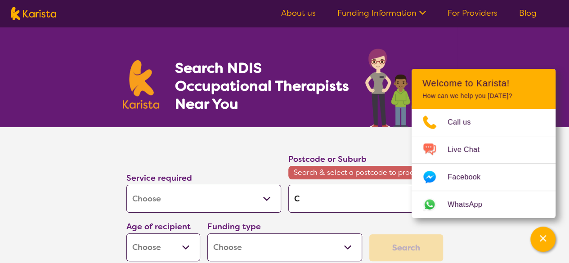 Image resolution: width=569 pixels, height=263 pixels. What do you see at coordinates (365, 199) in the screenshot?
I see `input: Type` at bounding box center [365, 199].